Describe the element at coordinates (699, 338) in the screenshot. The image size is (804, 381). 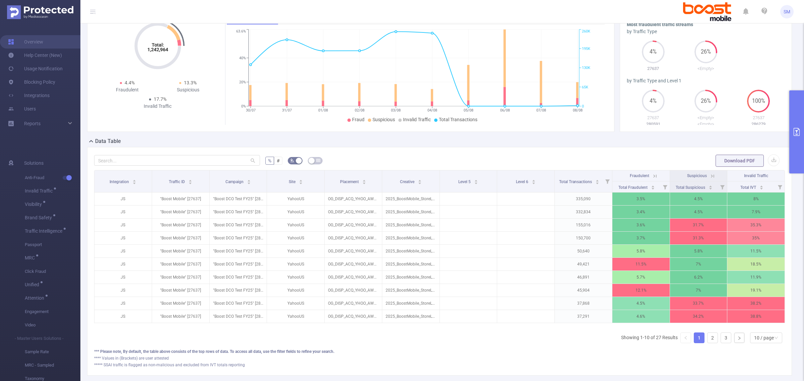
I see `a: 1` at that location.